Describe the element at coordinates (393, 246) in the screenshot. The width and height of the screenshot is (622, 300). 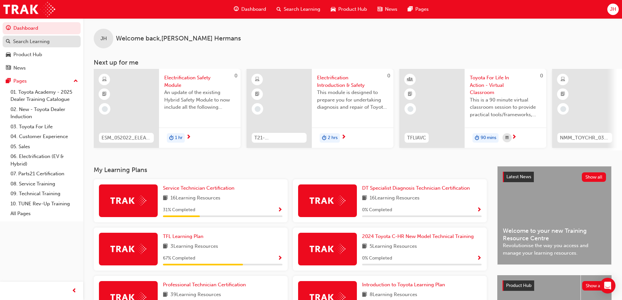
I see `span: 5 Learning Resources` at that location.